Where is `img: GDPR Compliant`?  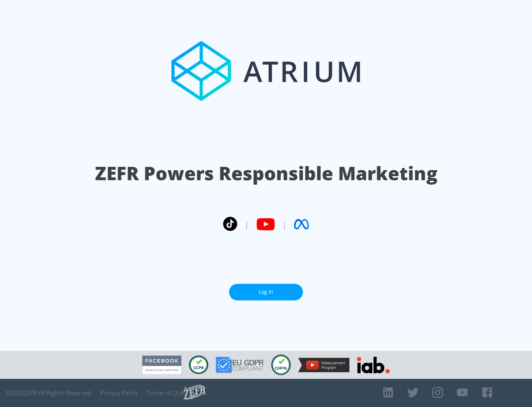 img: GDPR Compliant is located at coordinates (240, 364).